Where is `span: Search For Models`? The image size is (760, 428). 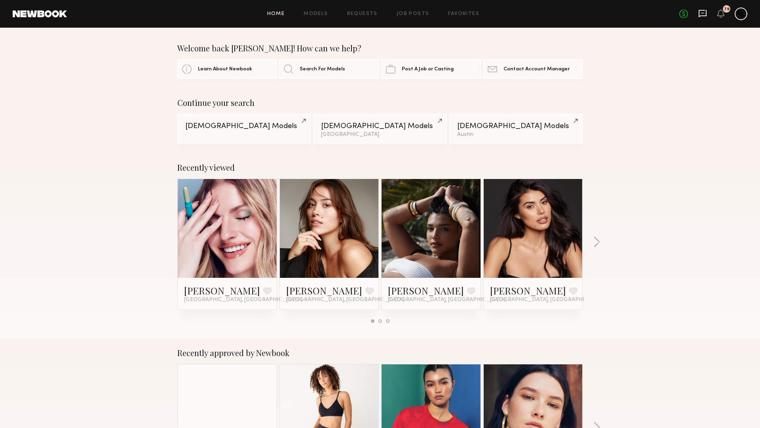 span: Search For Models is located at coordinates (322, 69).